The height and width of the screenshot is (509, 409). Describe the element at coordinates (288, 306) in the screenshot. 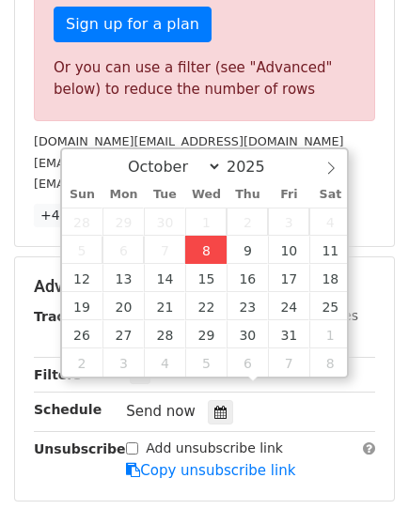

I see `span: October 24, 2025` at that location.